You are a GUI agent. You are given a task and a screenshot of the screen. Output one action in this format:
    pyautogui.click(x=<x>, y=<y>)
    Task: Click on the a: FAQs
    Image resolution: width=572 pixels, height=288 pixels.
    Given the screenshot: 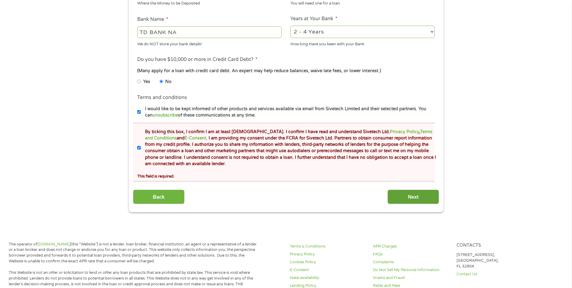 What is the action you would take?
    pyautogui.click(x=411, y=254)
    